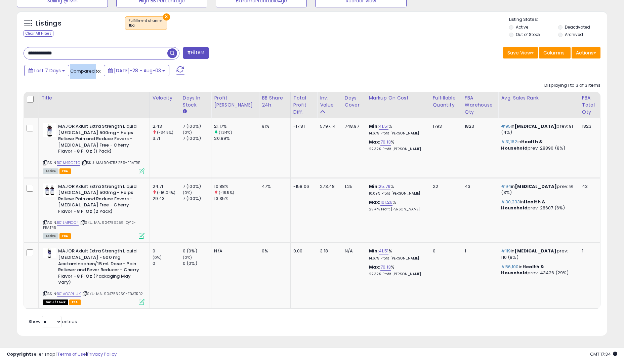 The width and height of the screenshot is (624, 361). Describe the element at coordinates (225, 132) in the screenshot. I see `small: (1.34%)` at that location.